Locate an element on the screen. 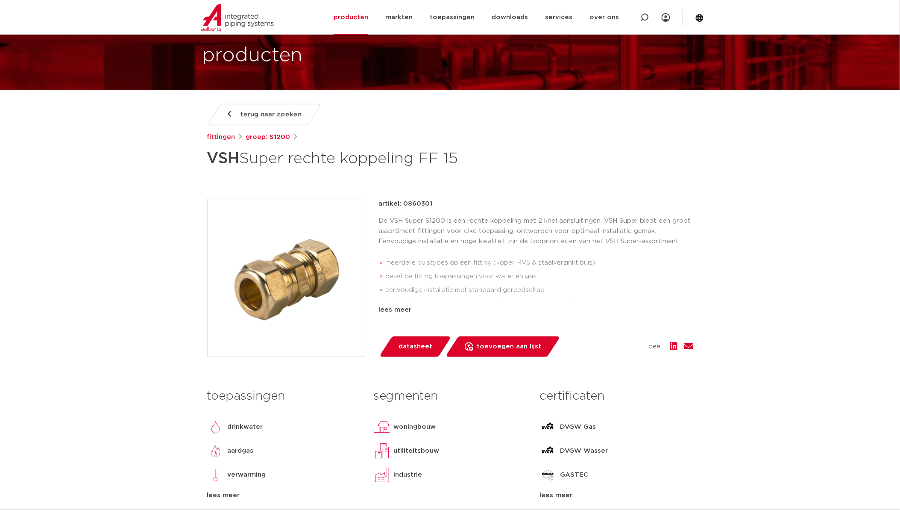 The image size is (900, 510). img: aardgas is located at coordinates (216, 451).